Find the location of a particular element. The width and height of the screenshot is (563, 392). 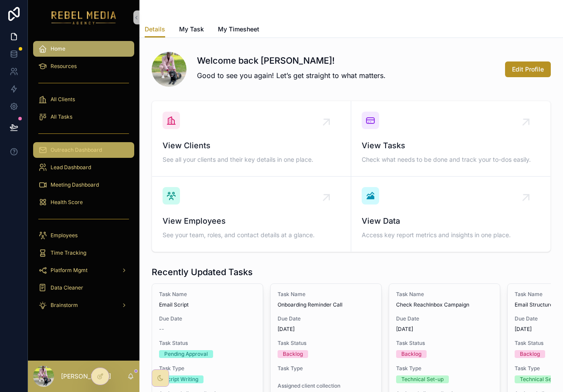

a: Meeting Dashboard is located at coordinates (83, 185).